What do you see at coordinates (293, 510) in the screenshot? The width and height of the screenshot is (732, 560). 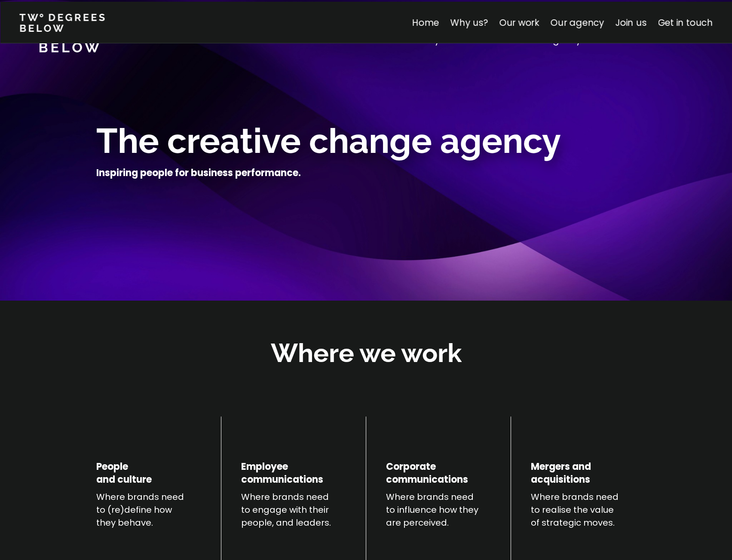 I see `p: Where brands need to engage with their people, and leaders.` at bounding box center [293, 510].